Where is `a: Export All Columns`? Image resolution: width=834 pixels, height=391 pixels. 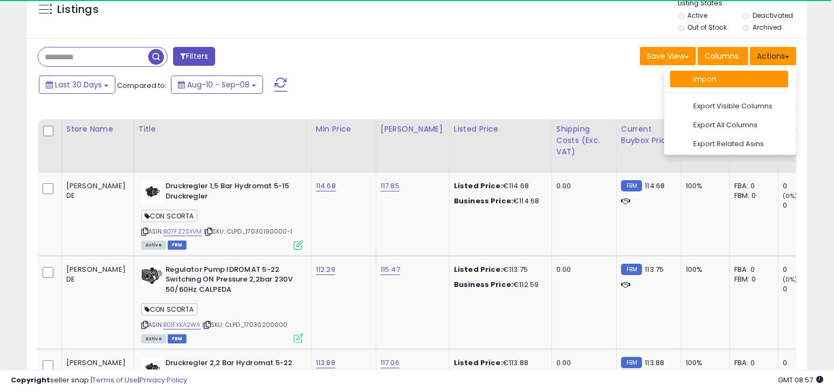 a: Export All Columns is located at coordinates (729, 125).